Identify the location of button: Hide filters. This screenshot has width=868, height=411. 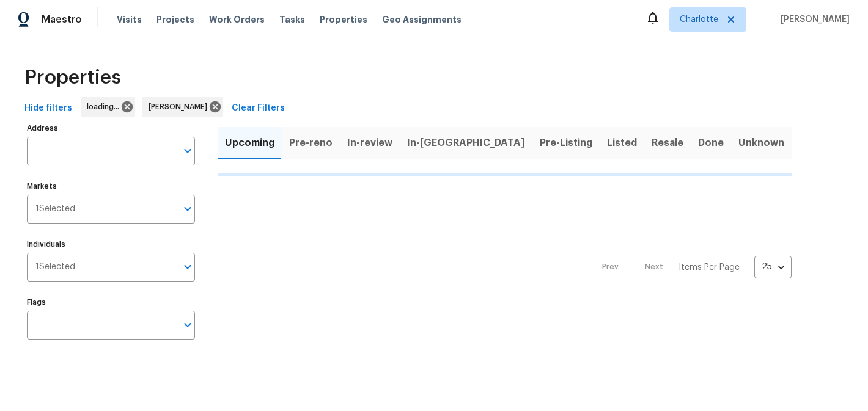
(48, 108).